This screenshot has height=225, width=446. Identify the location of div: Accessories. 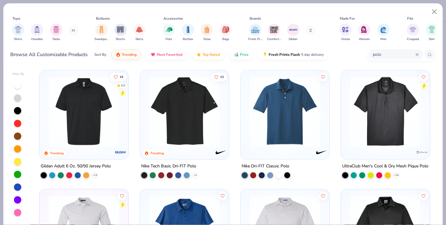
(173, 19).